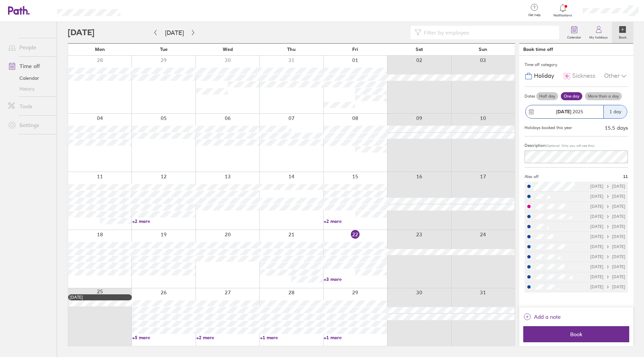 The width and height of the screenshot is (644, 357). Describe the element at coordinates (542, 317) in the screenshot. I see `button: Add a note` at that location.